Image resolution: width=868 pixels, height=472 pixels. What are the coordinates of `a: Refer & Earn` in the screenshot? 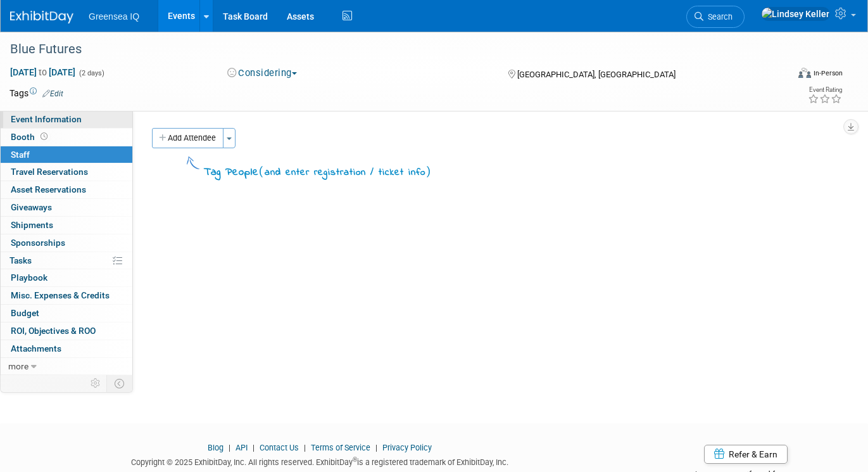 It's located at (746, 454).